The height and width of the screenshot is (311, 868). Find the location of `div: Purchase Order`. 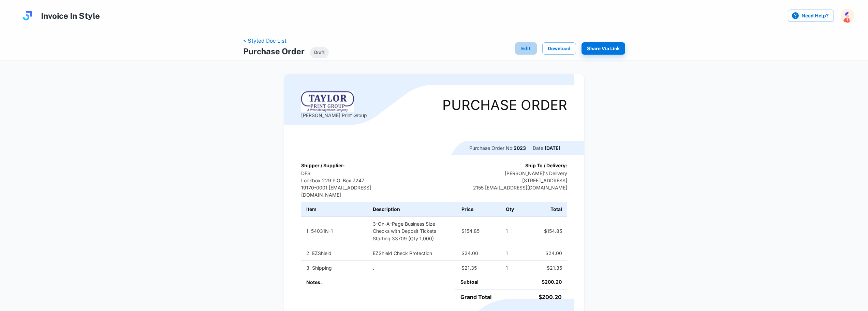

div: Purchase Order is located at coordinates (505, 105).